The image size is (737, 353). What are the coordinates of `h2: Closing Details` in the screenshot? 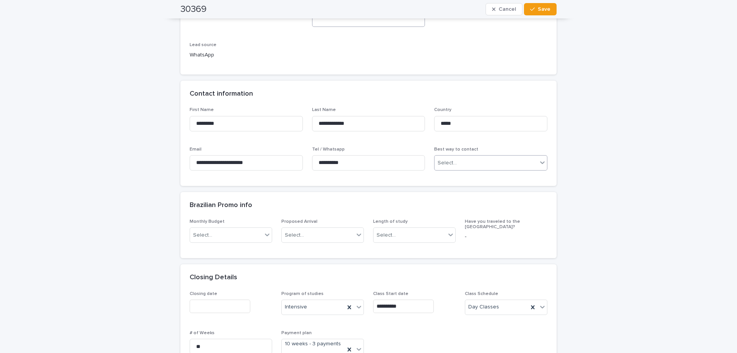 It's located at (214, 278).